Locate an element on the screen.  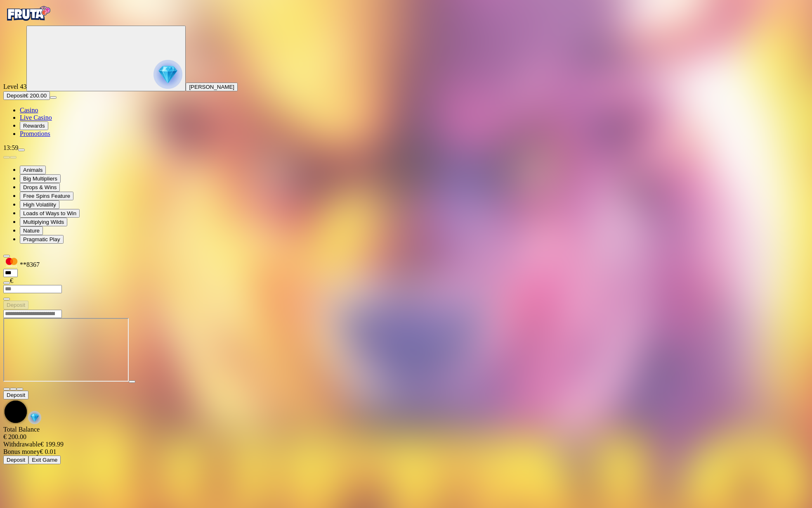
span: 13:59 is located at coordinates (11, 147).